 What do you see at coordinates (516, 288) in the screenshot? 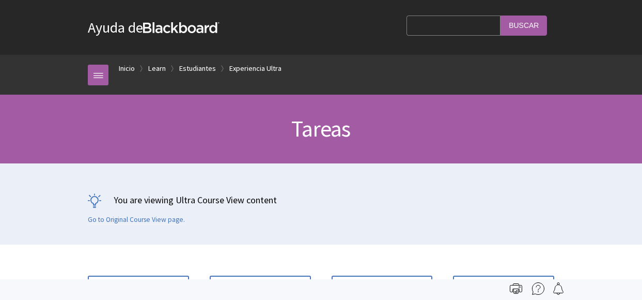
I see `img: Print` at bounding box center [516, 288].